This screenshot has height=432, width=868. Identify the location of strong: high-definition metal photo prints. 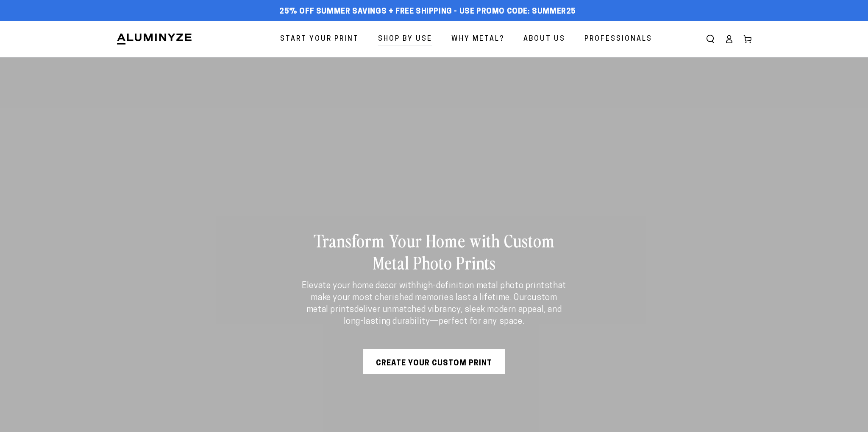
(483, 286).